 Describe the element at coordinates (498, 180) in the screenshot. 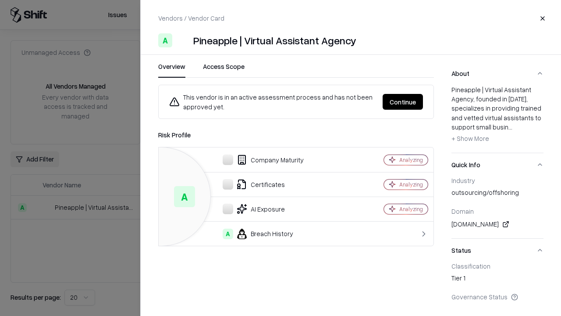

I see `div: Industry` at that location.